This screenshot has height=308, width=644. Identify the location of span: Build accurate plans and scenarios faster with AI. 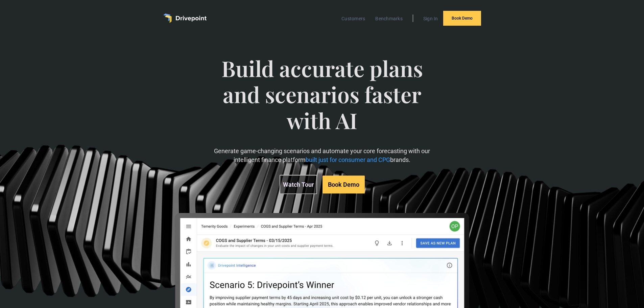
(322, 101).